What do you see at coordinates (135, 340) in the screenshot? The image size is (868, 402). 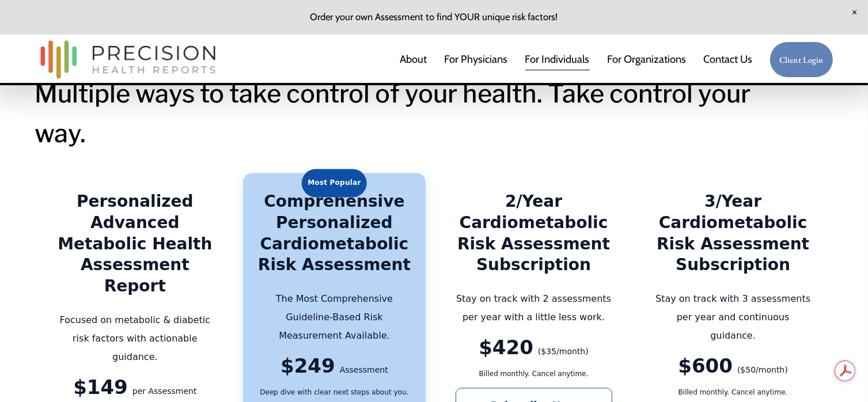 I see `p: Focused on metabolic & diabetic risk factors with actionable guidance.` at bounding box center [135, 340].